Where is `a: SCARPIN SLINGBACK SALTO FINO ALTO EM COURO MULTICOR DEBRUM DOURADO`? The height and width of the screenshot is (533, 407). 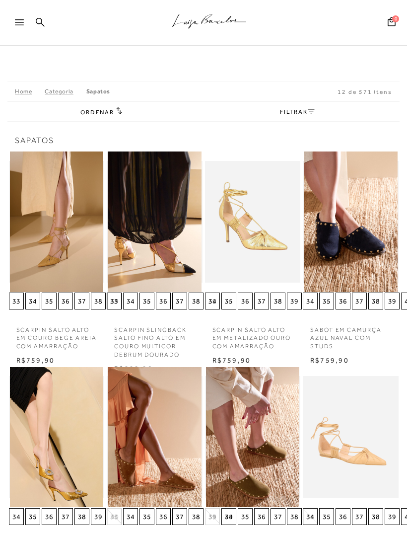
a: SCARPIN SLINGBACK SALTO FINO ALTO EM COURO MULTICOR DEBRUM DOURADO is located at coordinates (154, 339).